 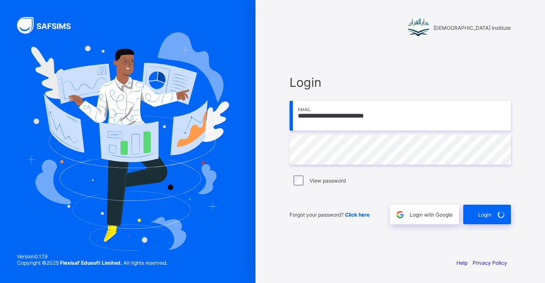 I want to click on label: View password, so click(x=327, y=181).